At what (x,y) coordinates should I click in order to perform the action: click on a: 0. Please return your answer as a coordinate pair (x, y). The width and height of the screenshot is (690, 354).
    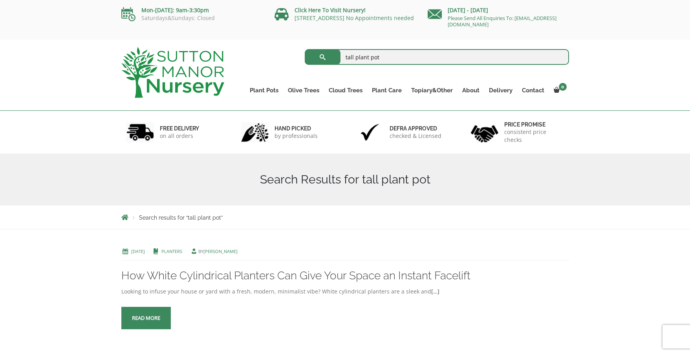
    Looking at the image, I should click on (559, 90).